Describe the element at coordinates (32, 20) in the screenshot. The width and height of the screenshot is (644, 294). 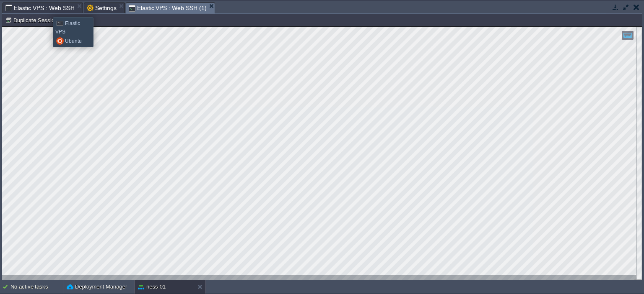
I see `button: Duplicate Session` at that location.